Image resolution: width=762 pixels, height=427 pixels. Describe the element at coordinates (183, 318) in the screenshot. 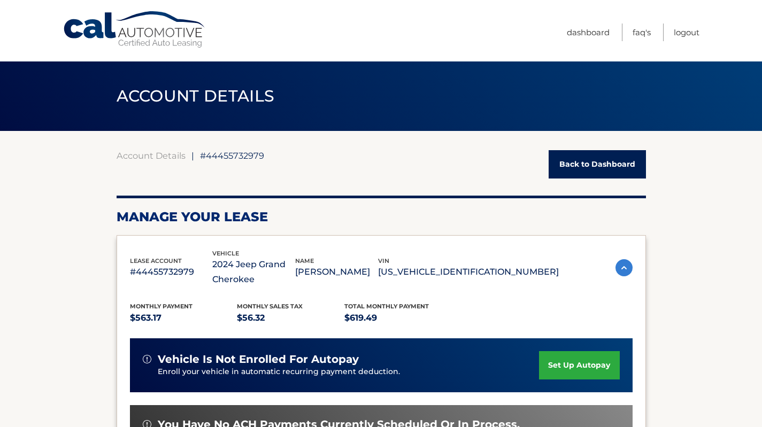

I see `p: $563.17` at that location.